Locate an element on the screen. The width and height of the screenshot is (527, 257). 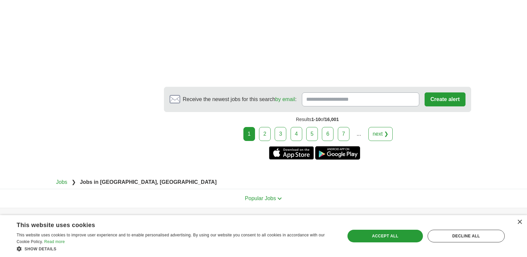
span: This website uses cookies to improve user experience and to enable personalised advertising. By u... is located at coordinates (170, 238).